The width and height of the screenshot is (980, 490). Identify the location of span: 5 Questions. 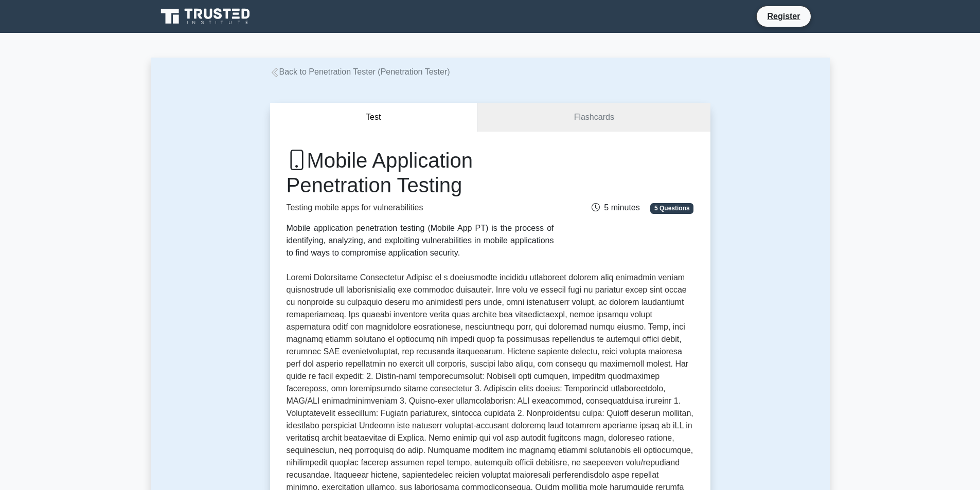
(672, 208).